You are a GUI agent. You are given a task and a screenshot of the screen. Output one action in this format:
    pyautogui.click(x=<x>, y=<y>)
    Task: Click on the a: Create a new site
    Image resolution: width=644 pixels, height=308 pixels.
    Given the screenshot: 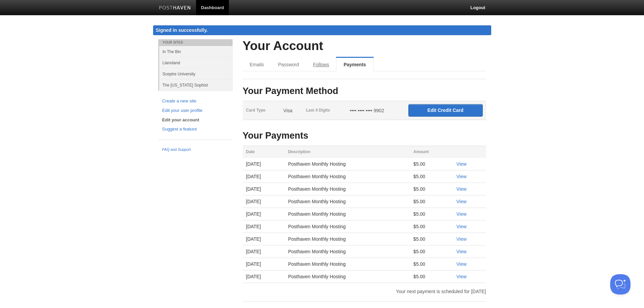 What is the action you would take?
    pyautogui.click(x=195, y=101)
    